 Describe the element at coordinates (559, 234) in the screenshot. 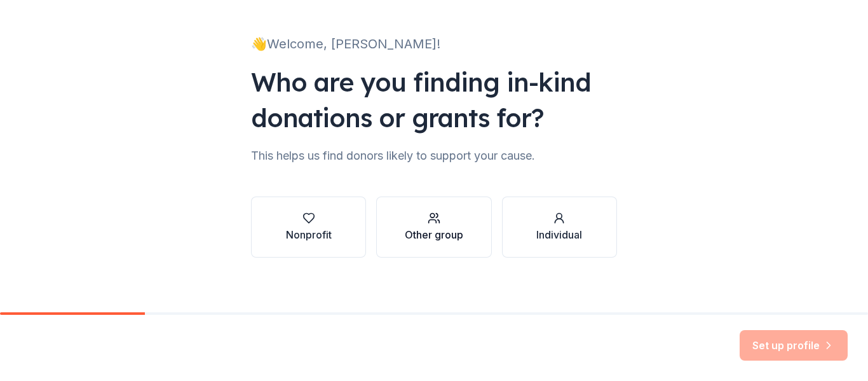

I see `div: Individual` at that location.